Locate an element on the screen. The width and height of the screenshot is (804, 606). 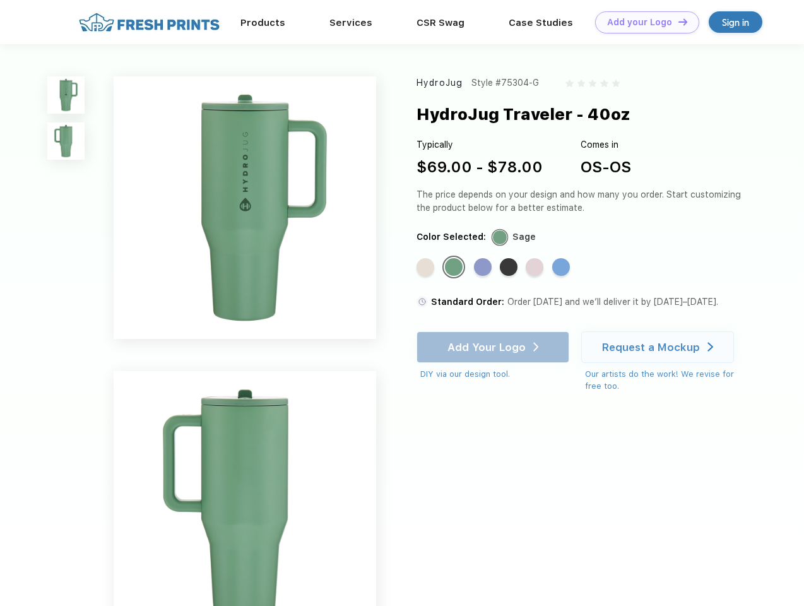
div: $69.00 - $78.00 is located at coordinates (480, 167).